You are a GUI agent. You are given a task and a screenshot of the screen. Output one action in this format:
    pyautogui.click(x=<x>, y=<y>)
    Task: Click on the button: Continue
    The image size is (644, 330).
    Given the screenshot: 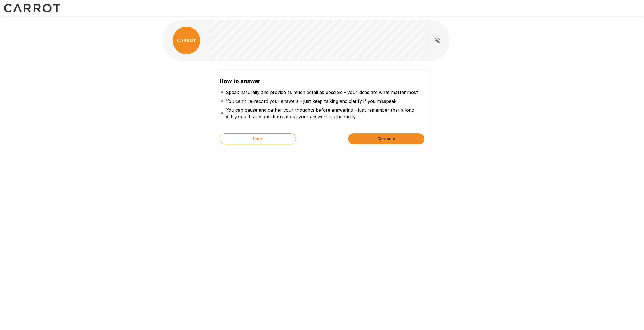 What is the action you would take?
    pyautogui.click(x=386, y=139)
    